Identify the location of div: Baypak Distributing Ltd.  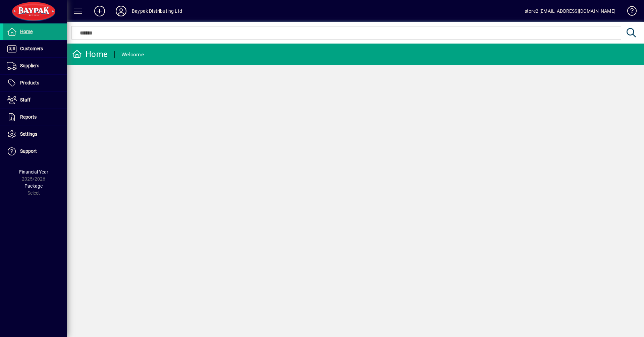
(157, 11).